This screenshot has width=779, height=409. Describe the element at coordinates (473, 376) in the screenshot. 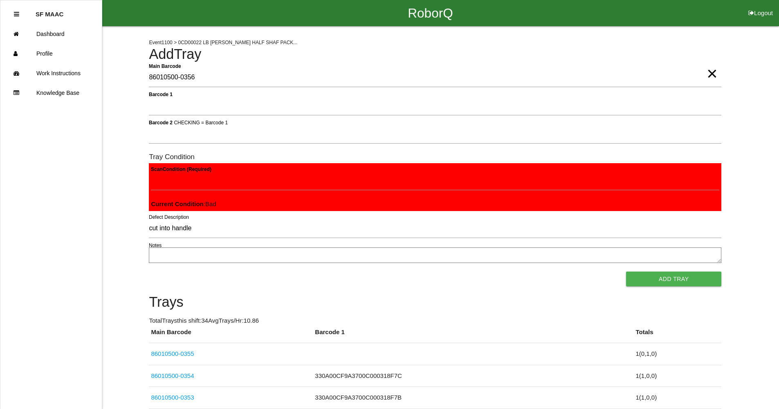

I see `td: 330A00CF9A3700C000318F7C` at that location.